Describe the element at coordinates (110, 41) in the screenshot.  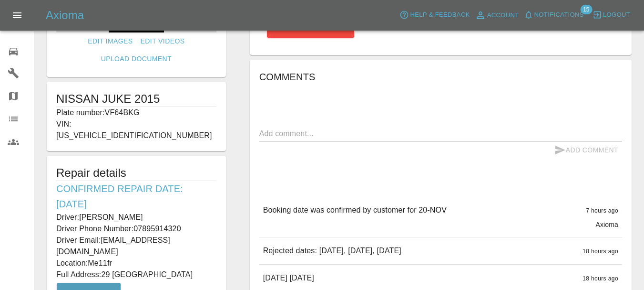
I see `a: Edit Images` at that location.